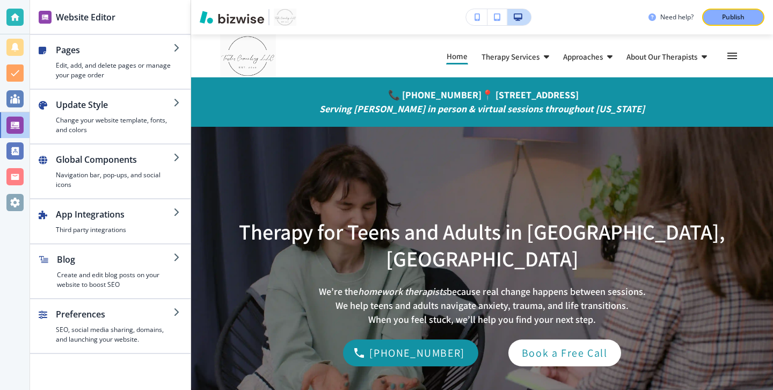 This screenshot has height=390, width=773. What do you see at coordinates (114, 105) in the screenshot?
I see `h2: Update Style` at bounding box center [114, 105].